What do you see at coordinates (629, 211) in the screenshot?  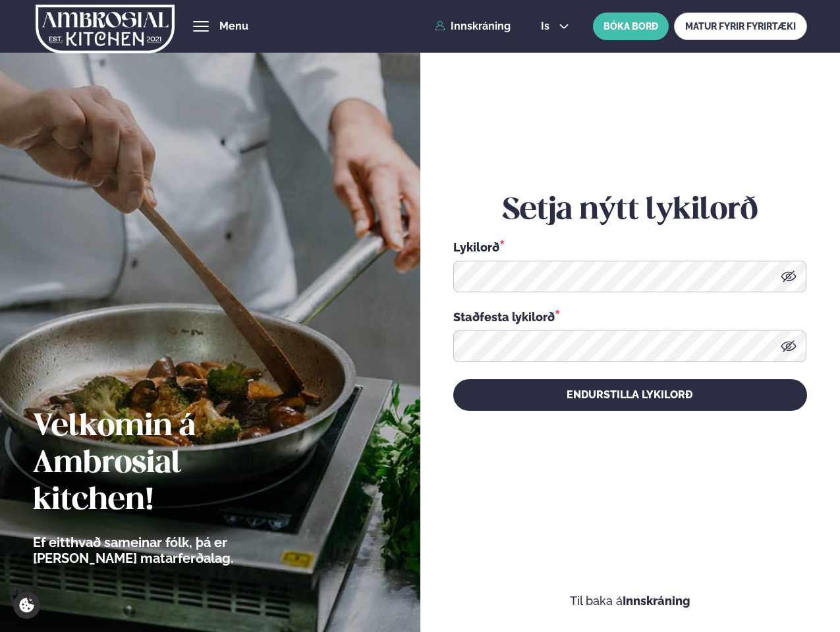 I see `h2: Setja nýtt lykilorð` at bounding box center [629, 211].